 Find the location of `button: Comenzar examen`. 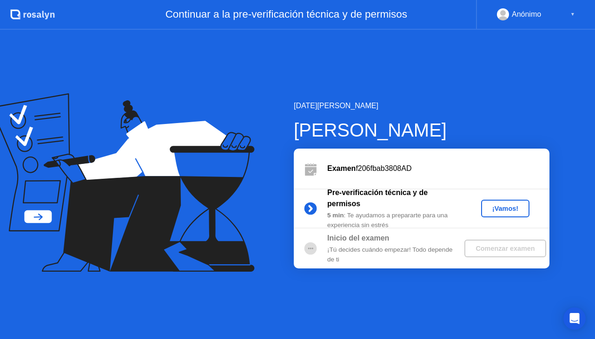

button: Comenzar examen is located at coordinates (505, 249).